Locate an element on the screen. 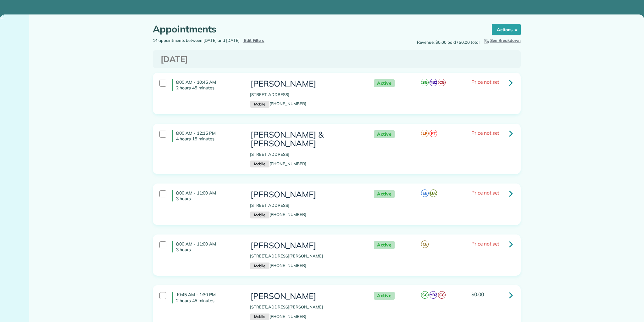 The height and width of the screenshot is (322, 644). h4: 8:00 AM - 10:45 AM is located at coordinates (206, 85).